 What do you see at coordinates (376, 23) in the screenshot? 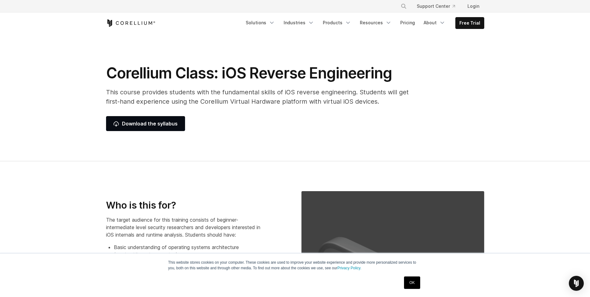
I see `a: Resources` at bounding box center [376, 23].